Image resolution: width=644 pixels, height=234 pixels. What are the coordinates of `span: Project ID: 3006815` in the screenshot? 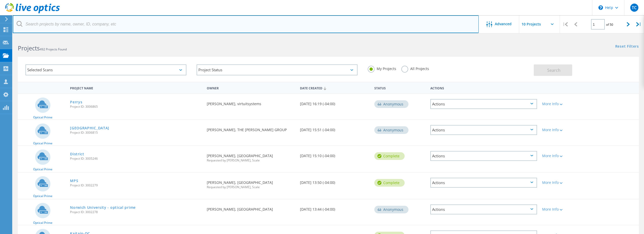 It's located at (136, 132).